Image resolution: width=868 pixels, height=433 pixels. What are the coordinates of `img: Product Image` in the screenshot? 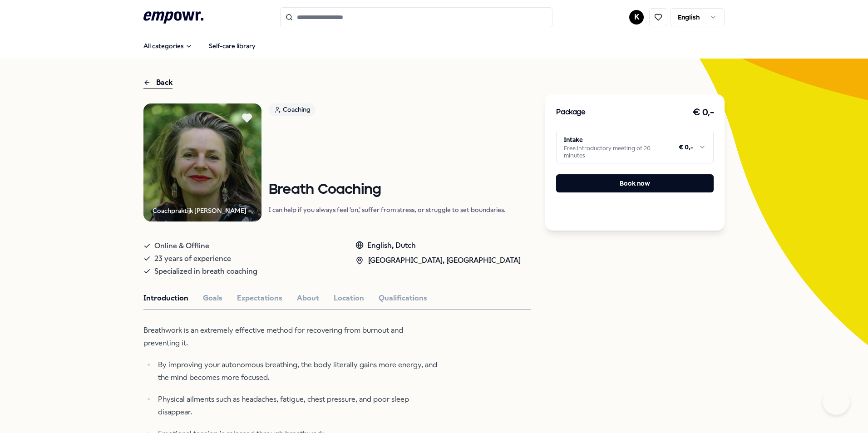 It's located at (203, 163).